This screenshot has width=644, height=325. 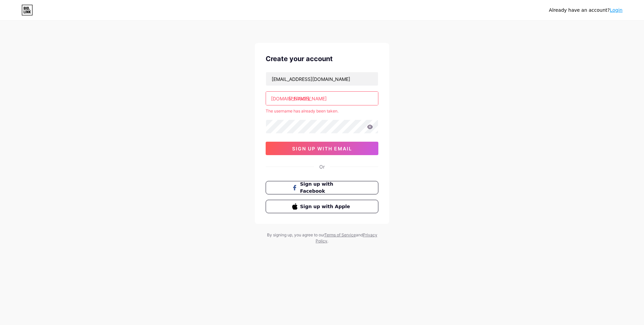 What do you see at coordinates (322, 207) in the screenshot?
I see `button: Sign up with Apple` at bounding box center [322, 207].